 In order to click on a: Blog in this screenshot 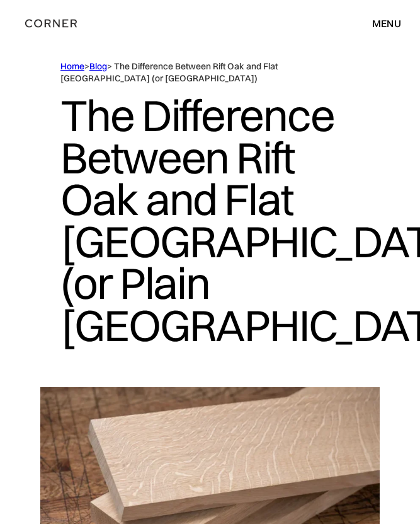, I will do `click(98, 66)`.